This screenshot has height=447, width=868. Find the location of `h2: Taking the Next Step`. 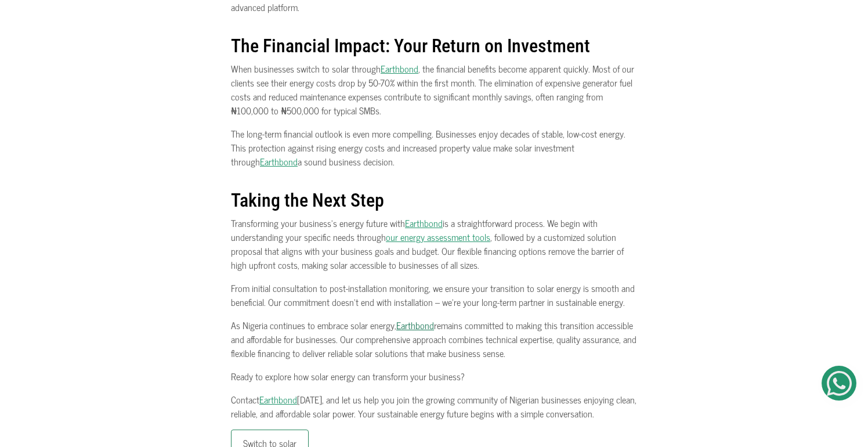

h2: Taking the Next Step is located at coordinates (434, 194).